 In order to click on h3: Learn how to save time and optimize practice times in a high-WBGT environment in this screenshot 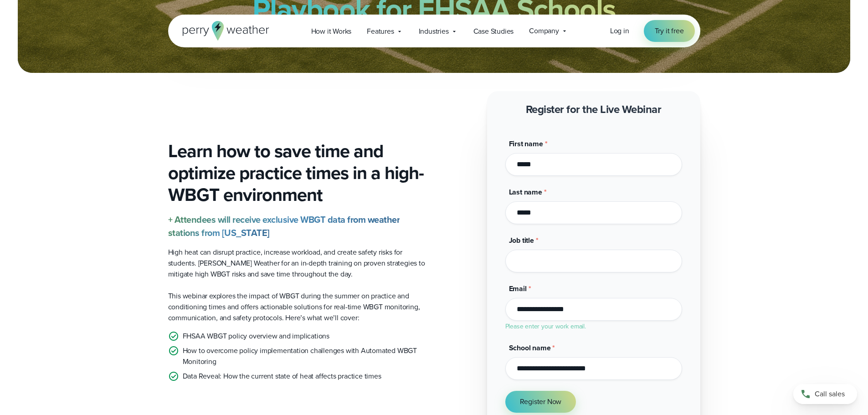, I will do `click(298, 173)`.